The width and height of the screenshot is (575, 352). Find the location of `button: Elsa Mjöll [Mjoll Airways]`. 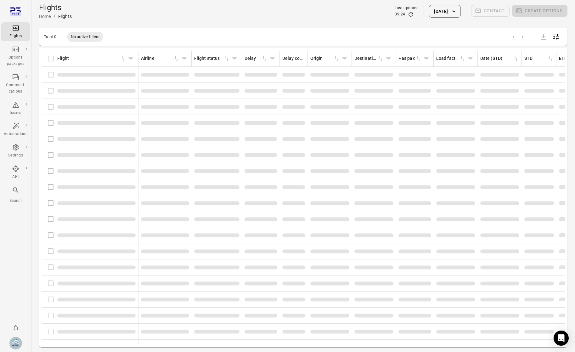

button: Elsa Mjöll [Mjoll Airways] is located at coordinates (16, 343).